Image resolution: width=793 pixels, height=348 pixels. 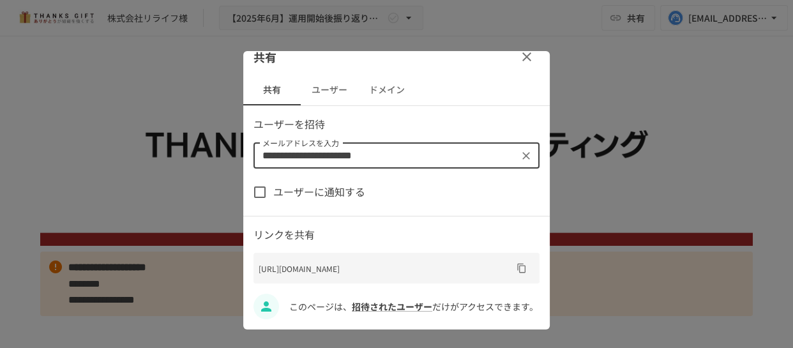 I want to click on button: URLをコピー, so click(x=521, y=268).